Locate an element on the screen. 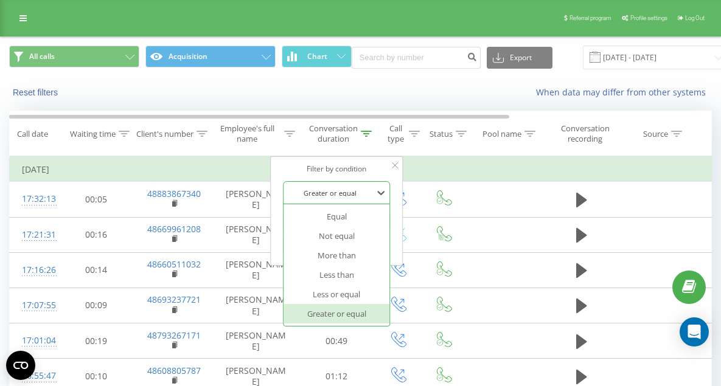 The height and width of the screenshot is (386, 721). a: 48608805787 is located at coordinates (174, 370).